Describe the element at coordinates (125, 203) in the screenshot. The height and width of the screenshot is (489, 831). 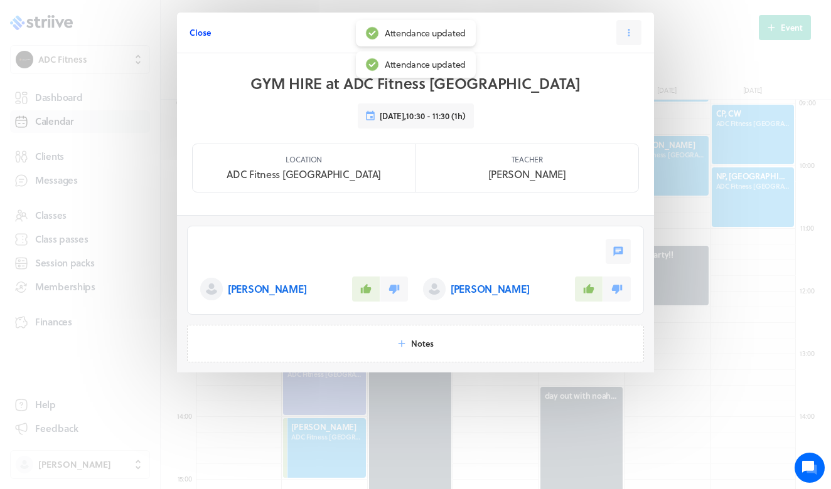
I see `p: Find an answer quickly` at that location.